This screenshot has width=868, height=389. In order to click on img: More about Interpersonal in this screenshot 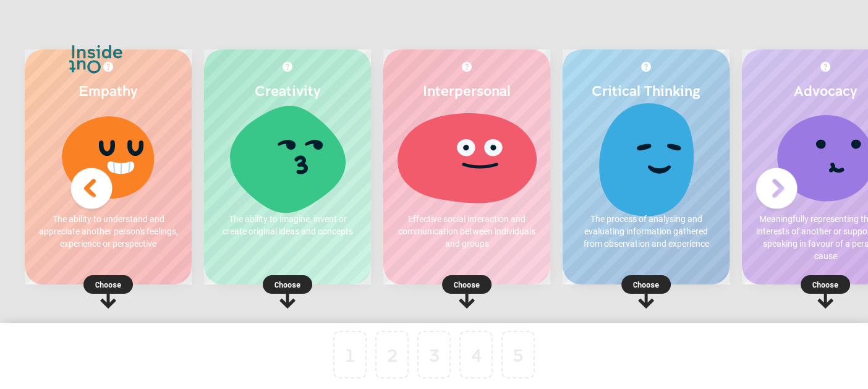, I will do `click(467, 66)`.